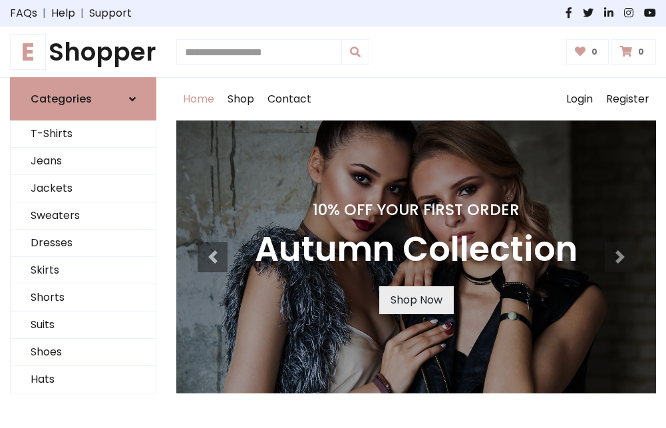 The image size is (666, 428). I want to click on span: E, so click(28, 52).